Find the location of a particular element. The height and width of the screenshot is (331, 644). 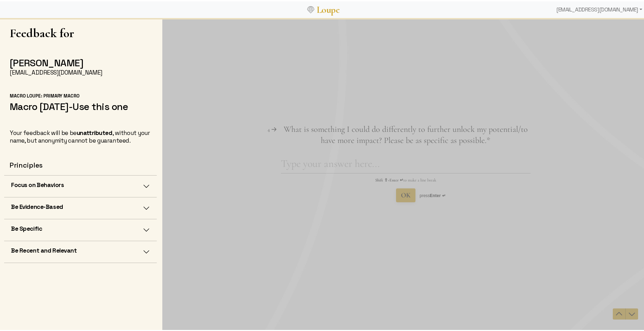

h5: Be Specific is located at coordinates (26, 227).